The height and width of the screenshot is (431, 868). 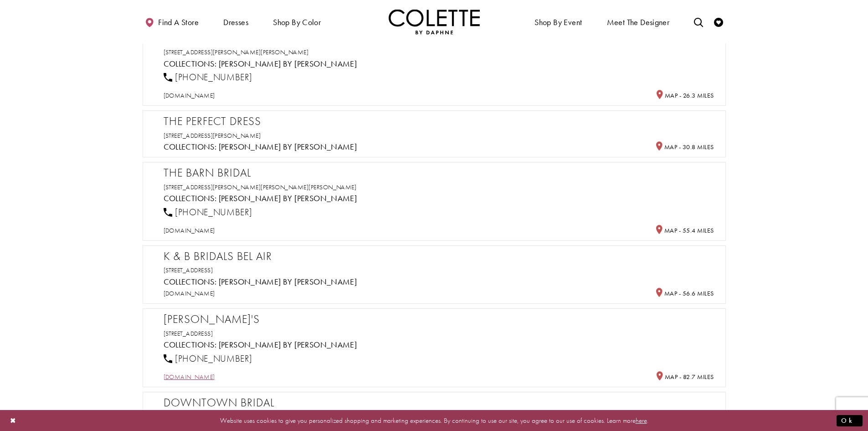 I want to click on a: Visit Home Page, so click(x=434, y=22).